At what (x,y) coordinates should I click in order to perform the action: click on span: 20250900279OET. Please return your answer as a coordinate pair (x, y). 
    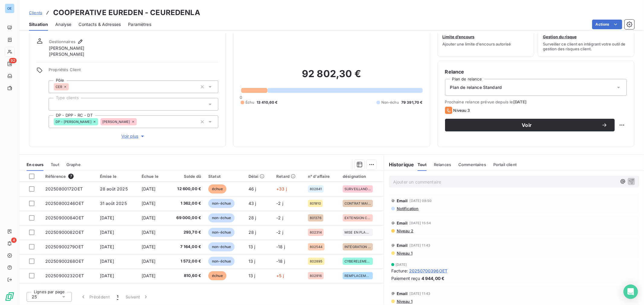
    Looking at the image, I should click on (65, 247).